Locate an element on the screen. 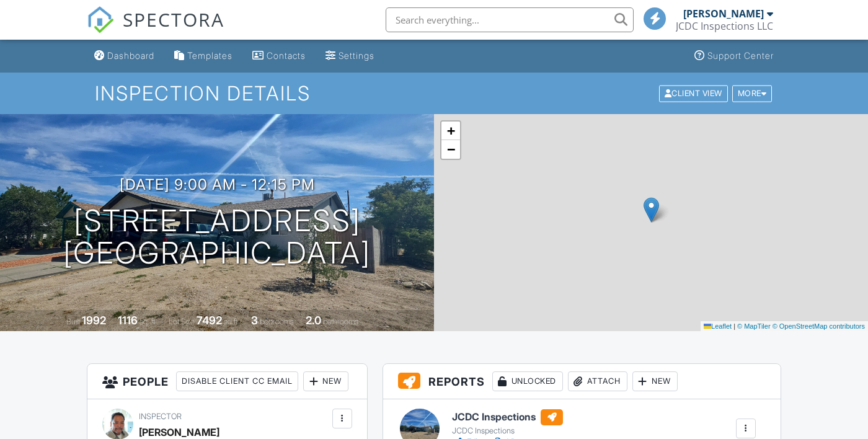 Image resolution: width=868 pixels, height=439 pixels. span: SPECTORA is located at coordinates (173, 20).